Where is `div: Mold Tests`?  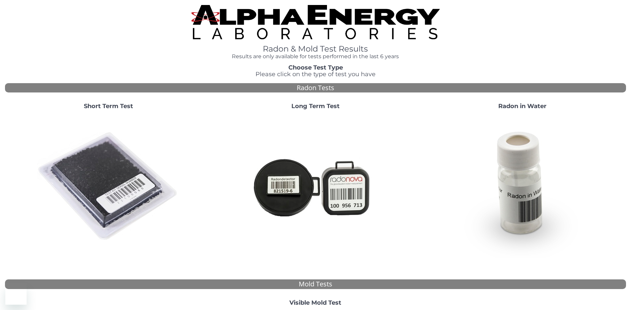
div: Mold Tests is located at coordinates (315, 284).